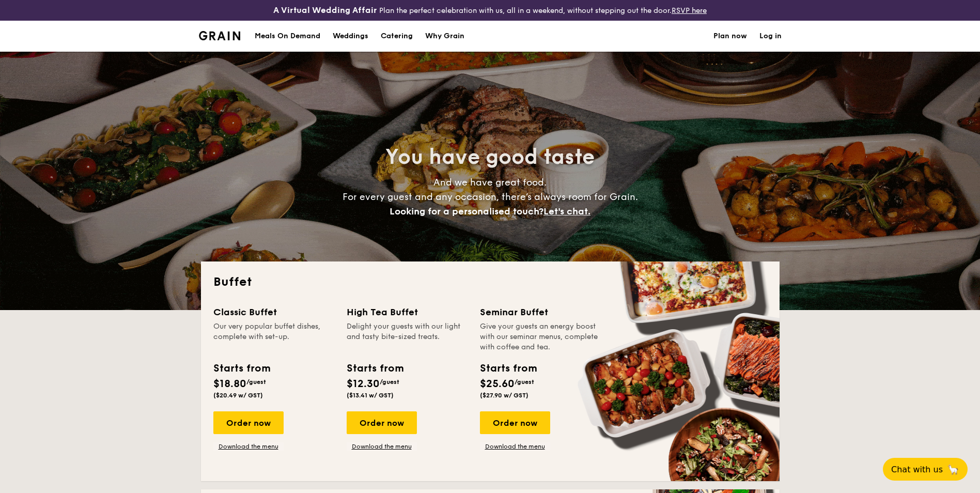 The image size is (980, 493). I want to click on a: RSVP here, so click(689, 10).